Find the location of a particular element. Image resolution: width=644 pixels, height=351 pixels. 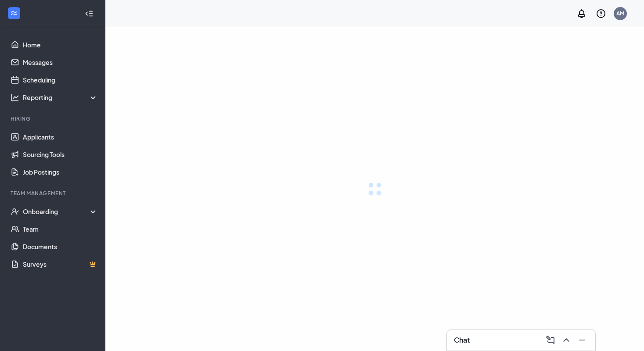

a: Job Postings is located at coordinates (60, 172).